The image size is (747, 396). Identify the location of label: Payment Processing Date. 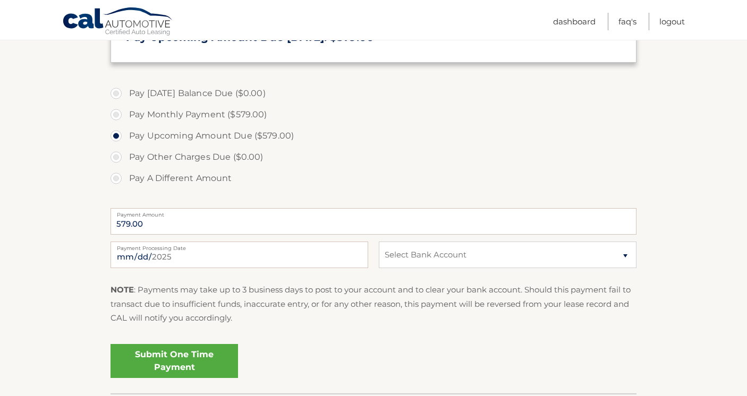
(239, 246).